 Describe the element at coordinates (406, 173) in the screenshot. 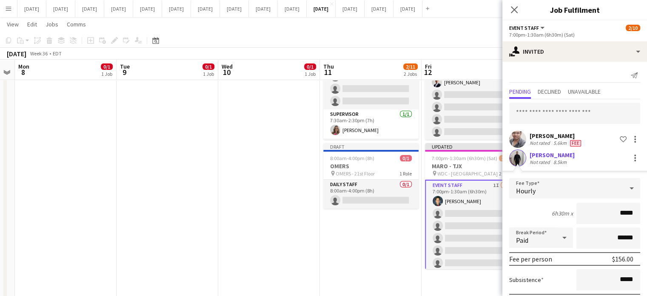

I see `span: 1 Role` at that location.